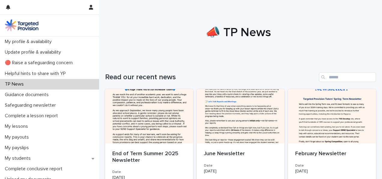 This screenshot has width=382, height=179. What do you see at coordinates (19, 158) in the screenshot?
I see `p: My students` at bounding box center [19, 158].